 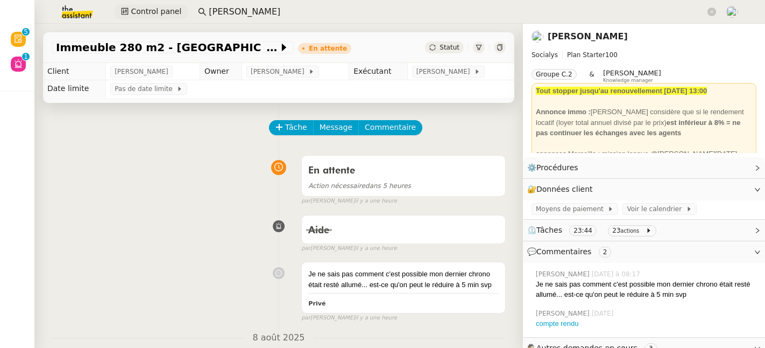 What do you see at coordinates (644, 189) in the screenshot?
I see `div: 🔐Données client` at bounding box center [644, 189].